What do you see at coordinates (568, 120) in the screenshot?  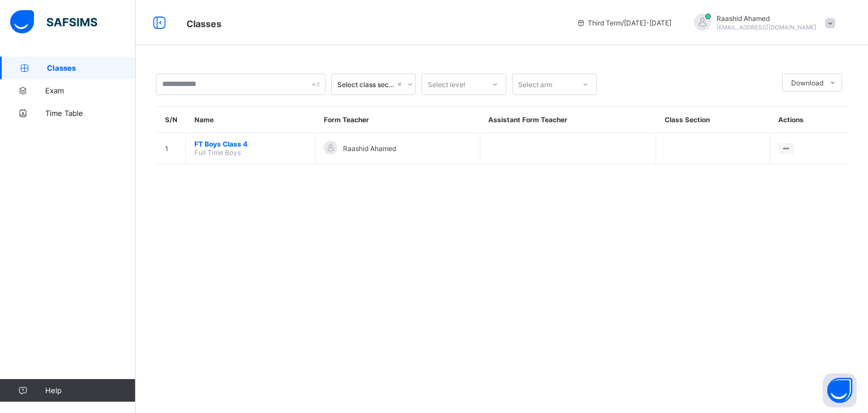 I see `th: Assistant Form Teacher` at bounding box center [568, 120].